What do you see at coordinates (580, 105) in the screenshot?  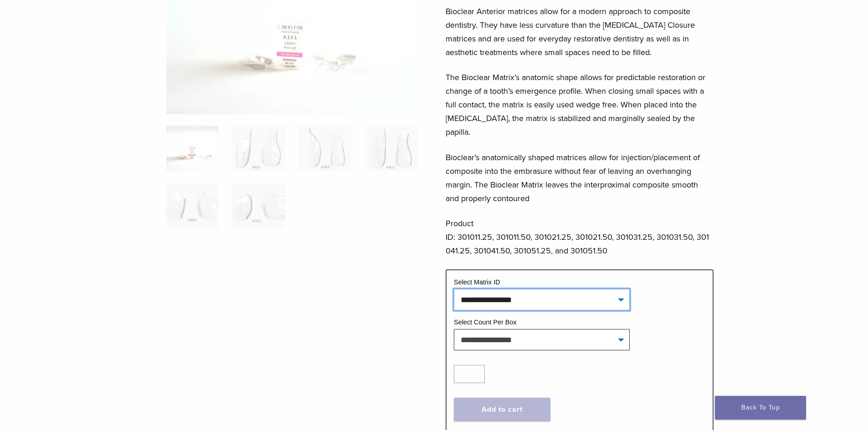 I see `p: The Bioclear Matrix’s anatomic shape allows for predictable restoration or change of a tooth’s em...` at bounding box center [580, 105].